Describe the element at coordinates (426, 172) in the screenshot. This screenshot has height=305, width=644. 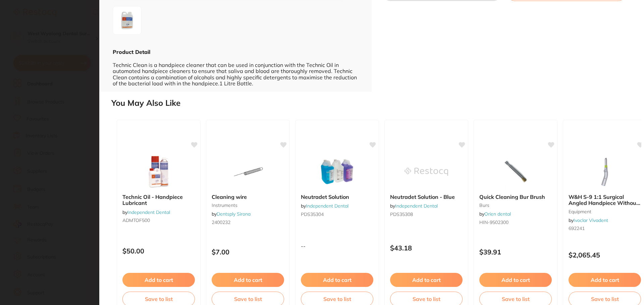
I see `img: Neutradet Solution - Blue` at that location.